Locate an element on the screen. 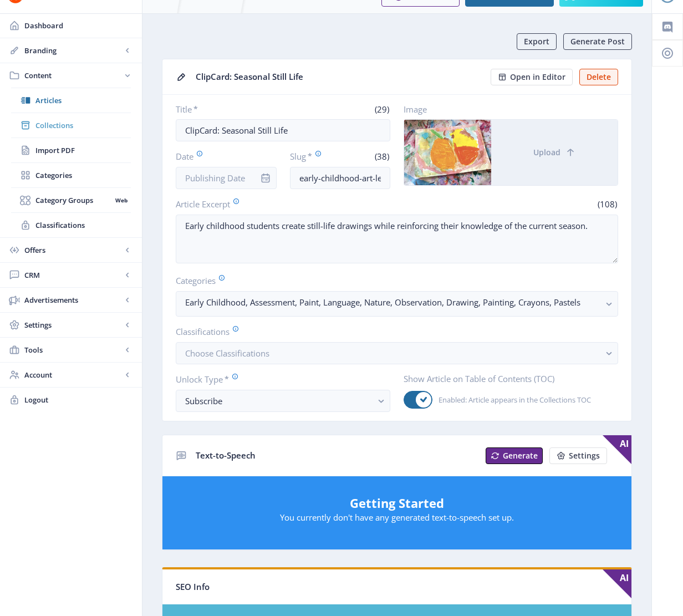 This screenshot has height=616, width=683. span: (38) is located at coordinates (382, 156).